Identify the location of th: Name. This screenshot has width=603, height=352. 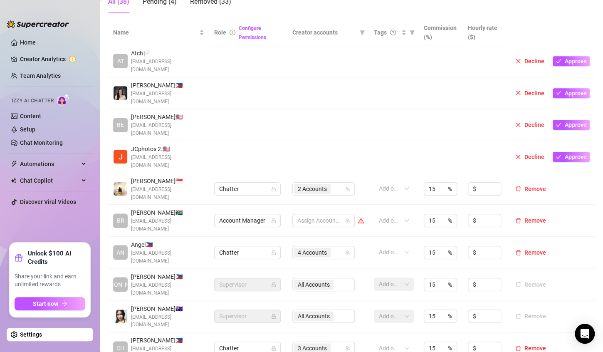
(158, 32).